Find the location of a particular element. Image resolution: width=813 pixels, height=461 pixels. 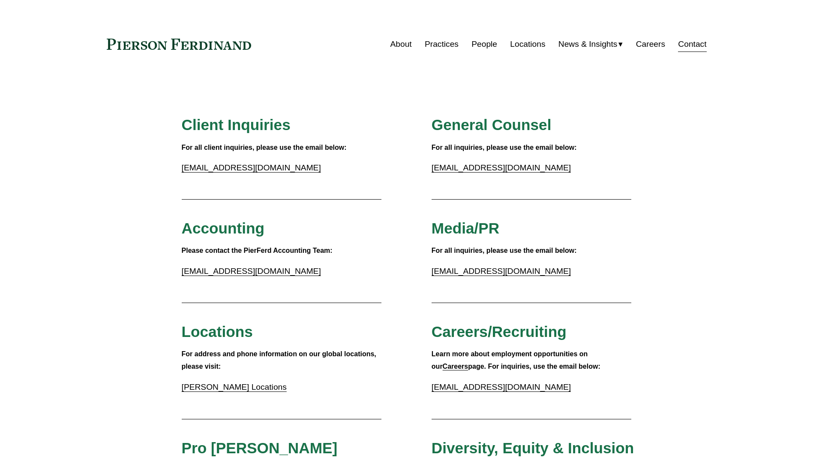

a: Practices is located at coordinates (442, 44).